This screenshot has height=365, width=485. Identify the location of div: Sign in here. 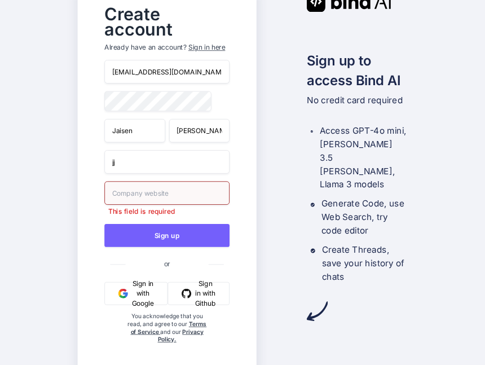
(207, 47).